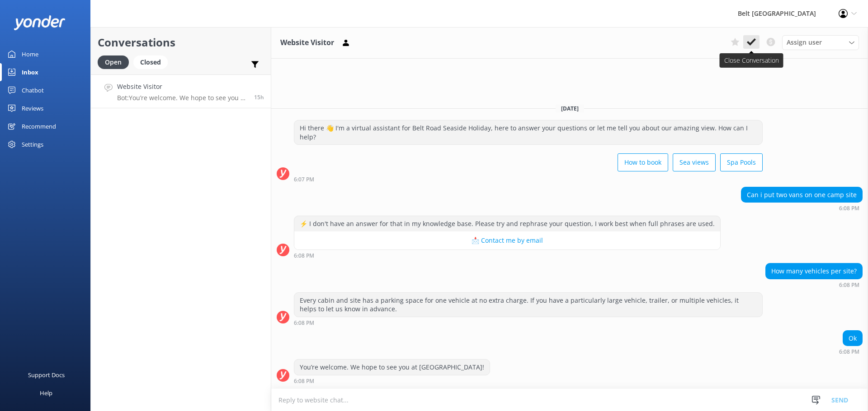 The height and width of the screenshot is (411, 868). What do you see at coordinates (116, 62) in the screenshot?
I see `a: Open` at bounding box center [116, 62].